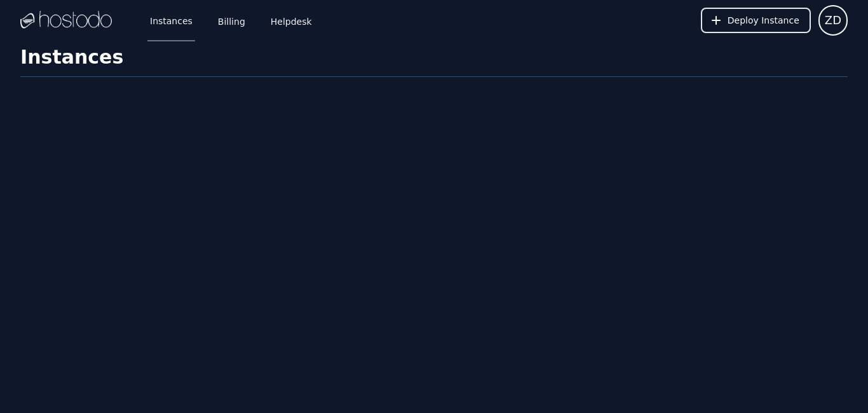 The height and width of the screenshot is (413, 868). I want to click on button: Deploy Instance, so click(755, 21).